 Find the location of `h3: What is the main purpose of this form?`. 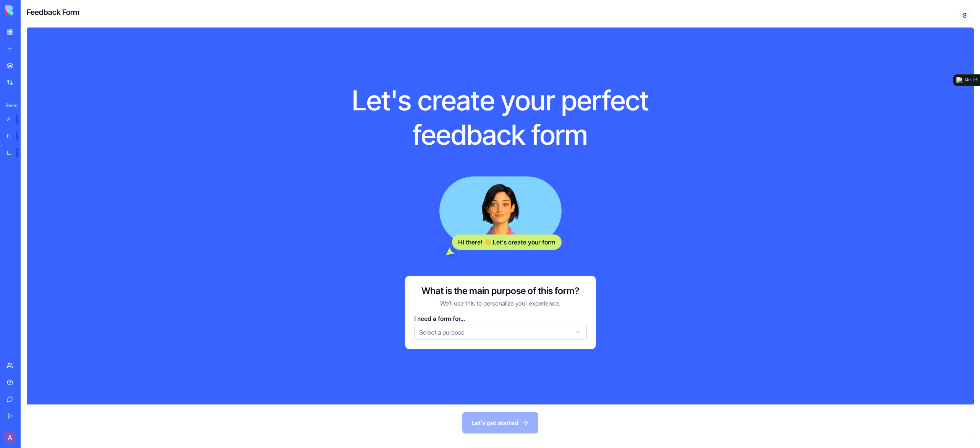

h3: What is the main purpose of this form? is located at coordinates (500, 291).